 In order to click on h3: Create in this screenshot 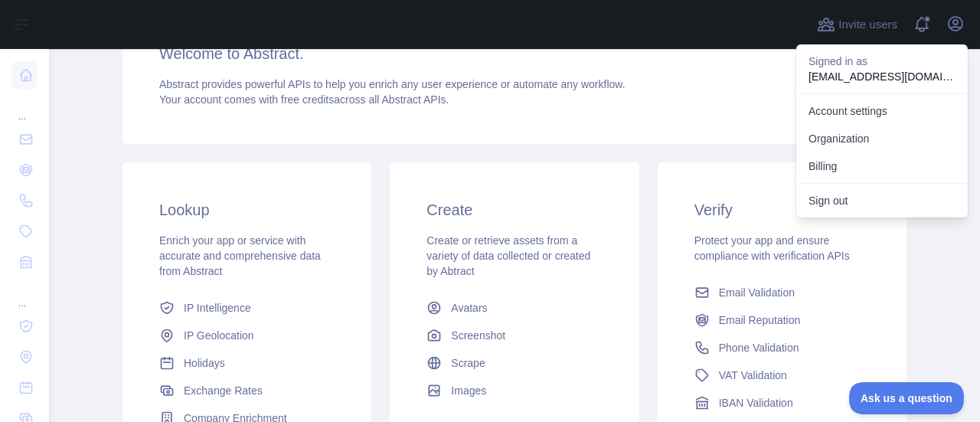, I will do `click(514, 210)`.